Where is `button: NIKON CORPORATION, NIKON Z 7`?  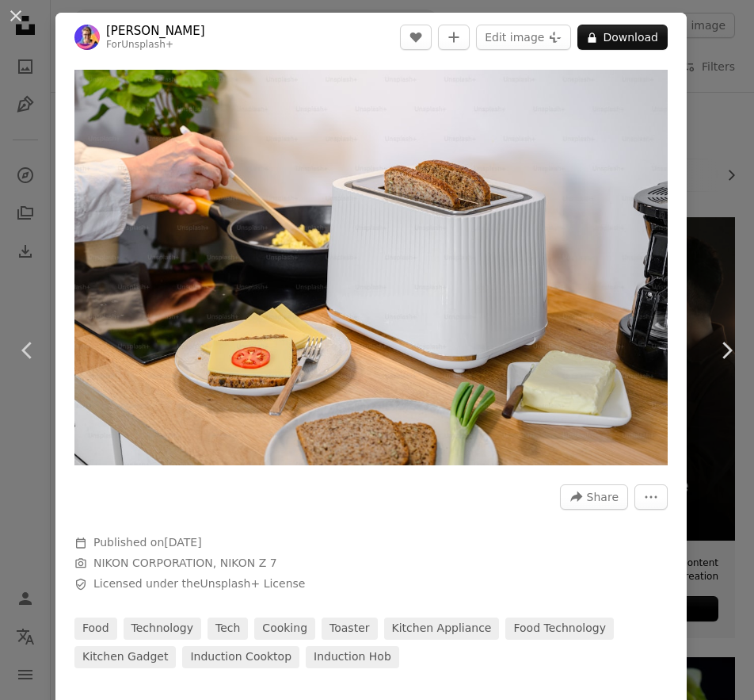
button: NIKON CORPORATION, NIKON Z 7 is located at coordinates (185, 564).